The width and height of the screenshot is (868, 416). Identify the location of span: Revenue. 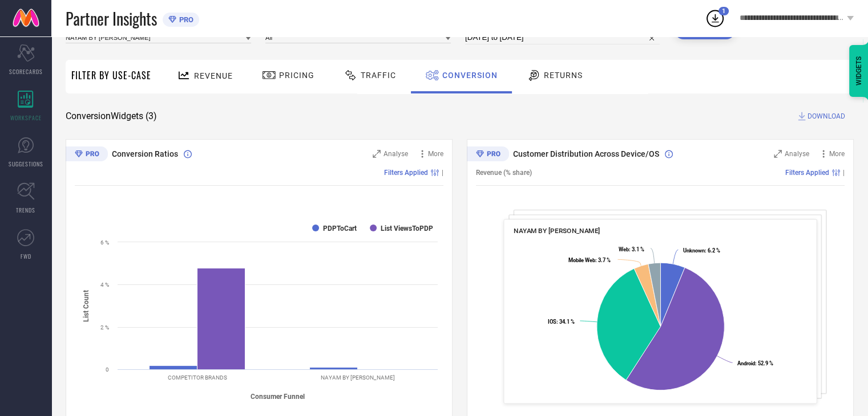
(214, 76).